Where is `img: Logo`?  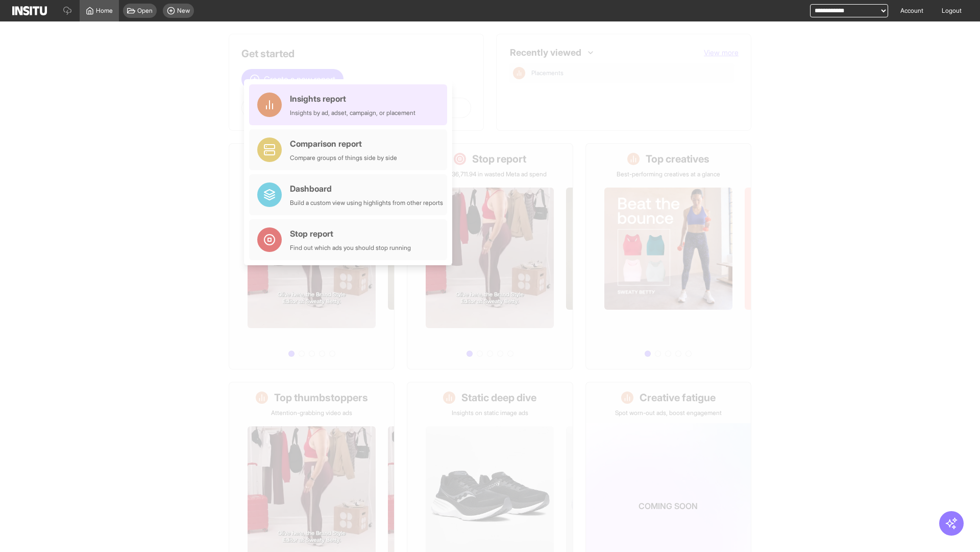
img: Logo is located at coordinates (30, 11).